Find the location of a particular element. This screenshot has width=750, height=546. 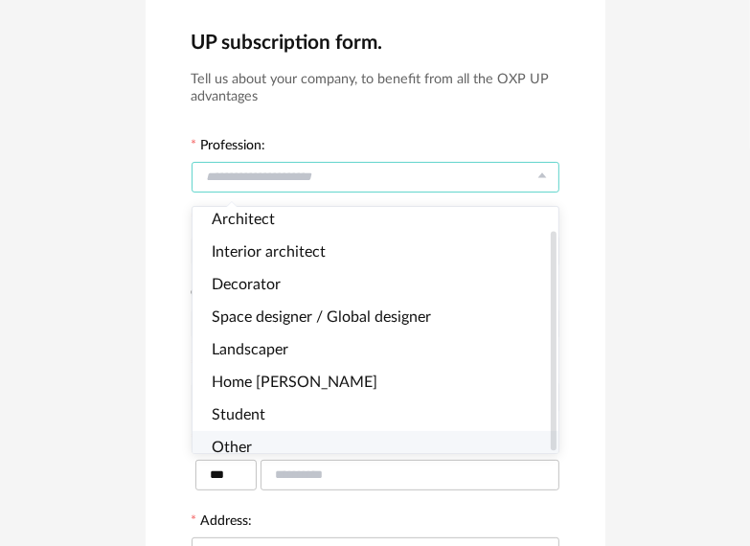

span: Architect is located at coordinates (243, 219).